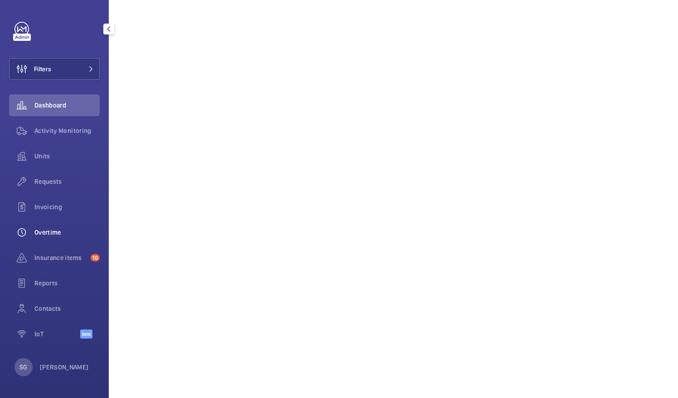  I want to click on span: Invoicing, so click(67, 207).